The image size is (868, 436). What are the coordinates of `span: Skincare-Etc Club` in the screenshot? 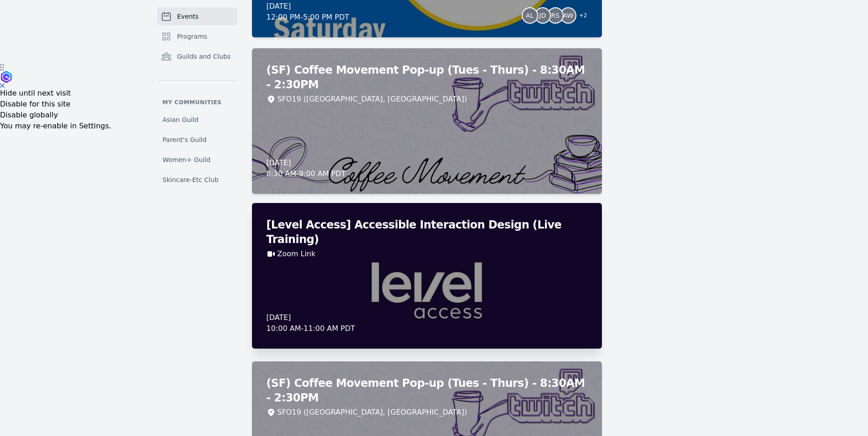 It's located at (190, 180).